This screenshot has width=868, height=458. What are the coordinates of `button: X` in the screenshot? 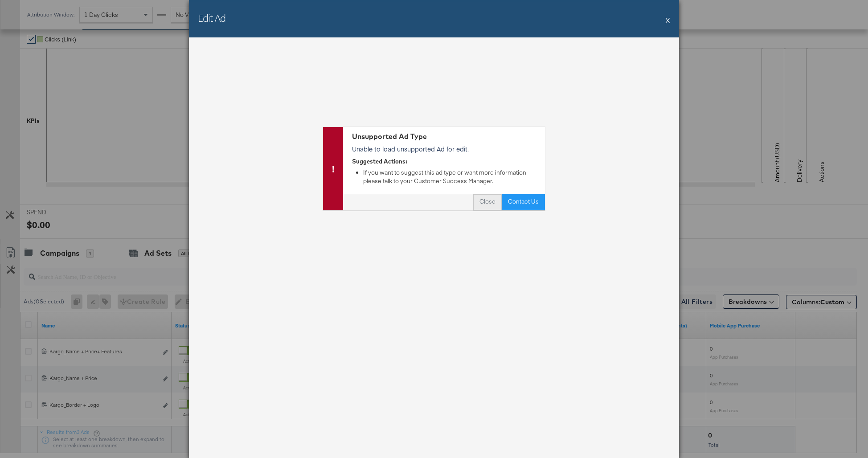 It's located at (668, 20).